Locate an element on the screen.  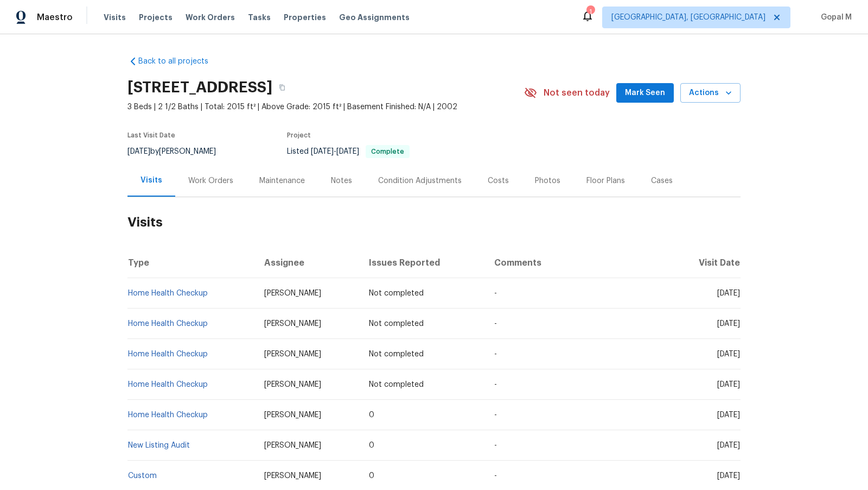
a: New Listing Audit is located at coordinates (159, 445).